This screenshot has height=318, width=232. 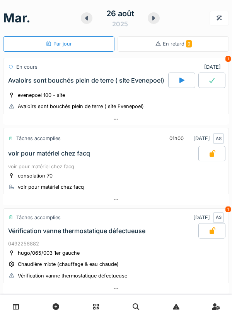 I want to click on div: 26 août, so click(x=120, y=14).